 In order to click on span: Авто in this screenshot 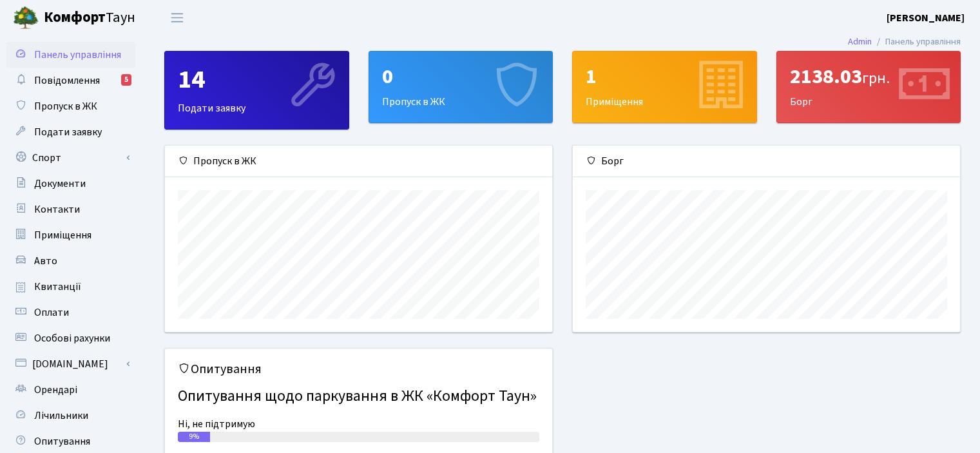, I will do `click(46, 261)`.